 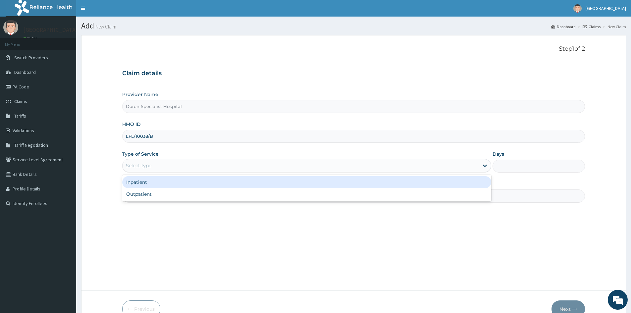 What do you see at coordinates (105, 27) in the screenshot?
I see `small: New Claim` at bounding box center [105, 27].